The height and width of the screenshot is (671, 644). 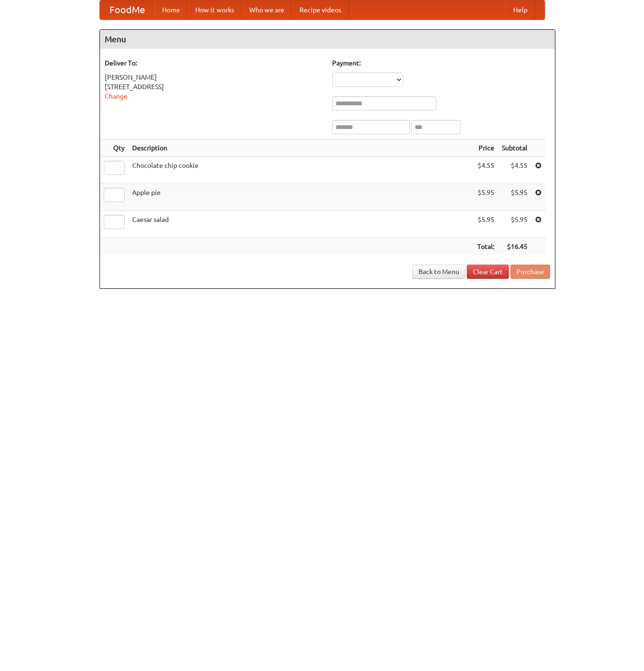 I want to click on a: Who we are, so click(x=267, y=10).